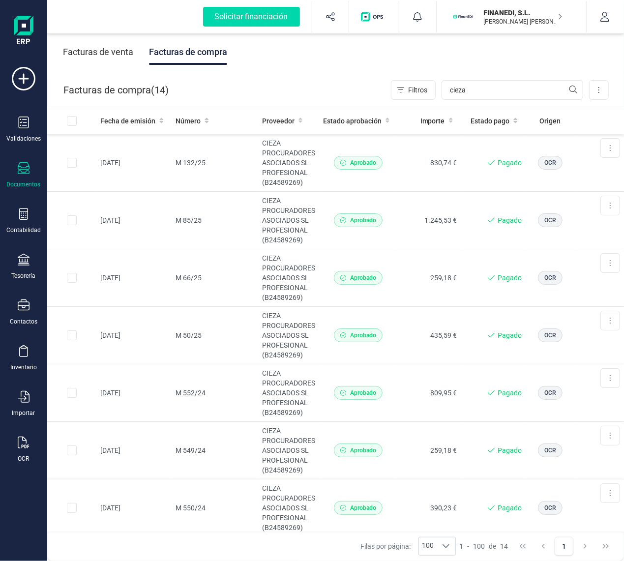  Describe the element at coordinates (492, 546) in the screenshot. I see `span: de` at that location.